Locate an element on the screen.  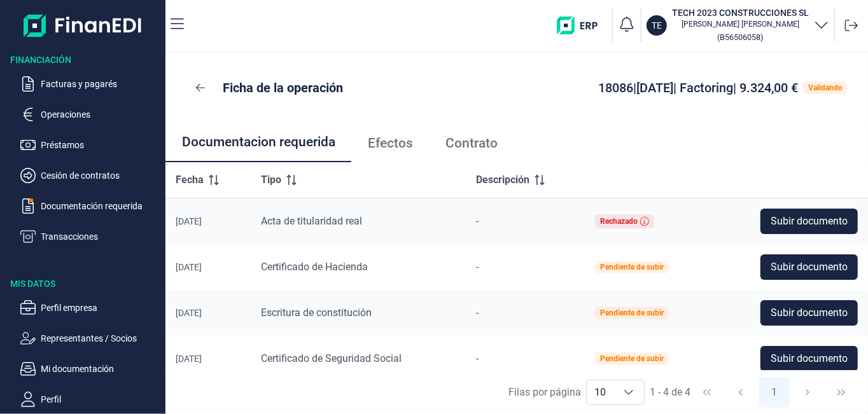
a: Contrato is located at coordinates (471, 143).